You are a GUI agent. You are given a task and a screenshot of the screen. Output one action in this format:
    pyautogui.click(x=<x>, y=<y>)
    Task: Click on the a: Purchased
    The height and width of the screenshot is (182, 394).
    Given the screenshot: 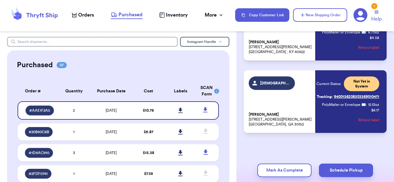 What is the action you would take?
    pyautogui.click(x=126, y=15)
    